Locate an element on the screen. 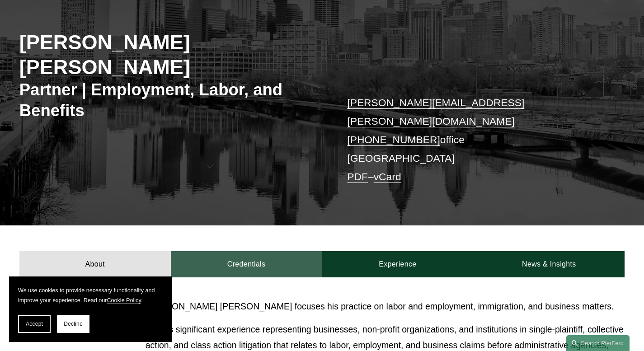 The width and height of the screenshot is (644, 351). a: vCard is located at coordinates (387, 177).